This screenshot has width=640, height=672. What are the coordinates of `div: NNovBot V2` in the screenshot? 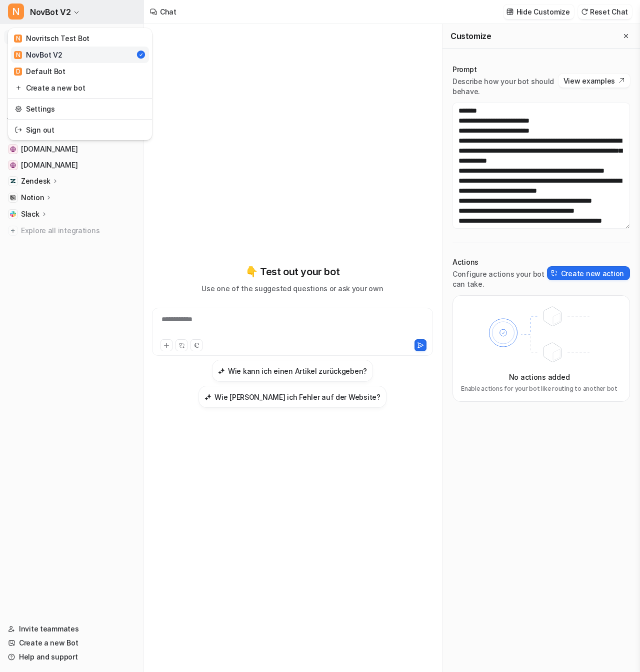 It's located at (80, 84).